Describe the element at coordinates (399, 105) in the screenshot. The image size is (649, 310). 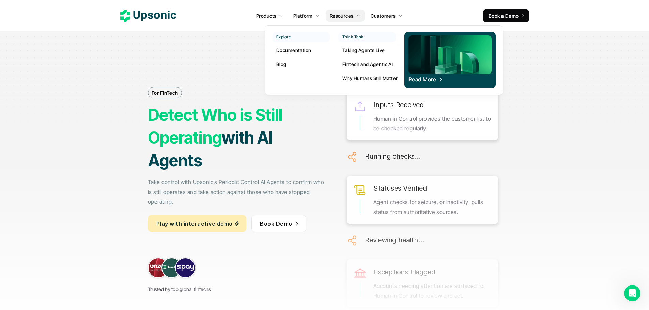
I see `h6: Inputs Received` at that location.